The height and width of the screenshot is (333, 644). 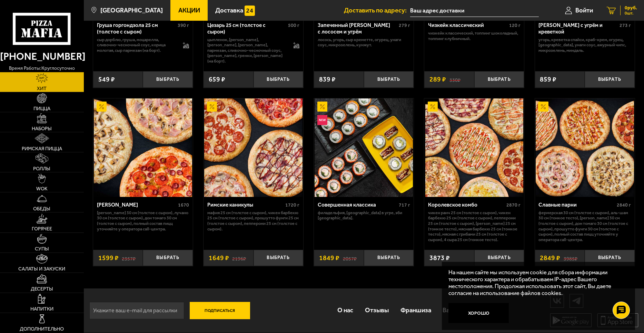 I want to click on a: АкционныйРимские каникулы, so click(x=254, y=148).